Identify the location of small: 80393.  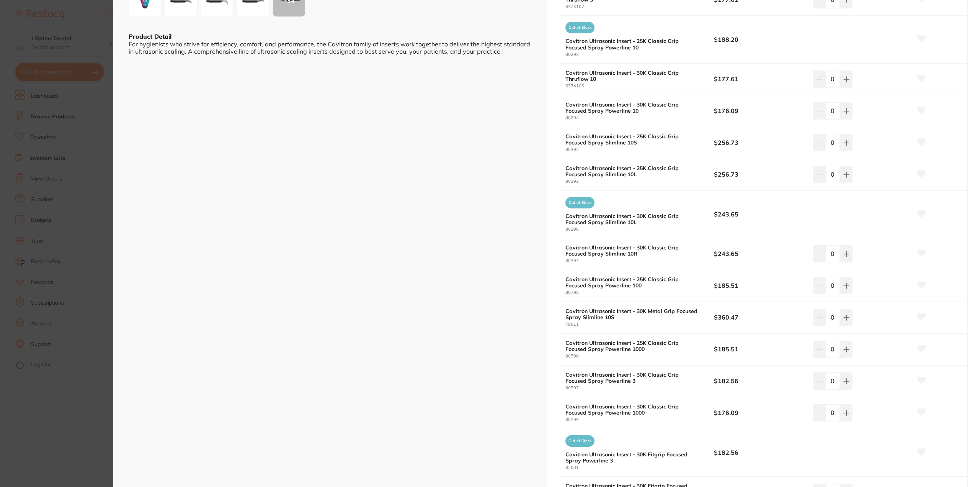
(639, 181).